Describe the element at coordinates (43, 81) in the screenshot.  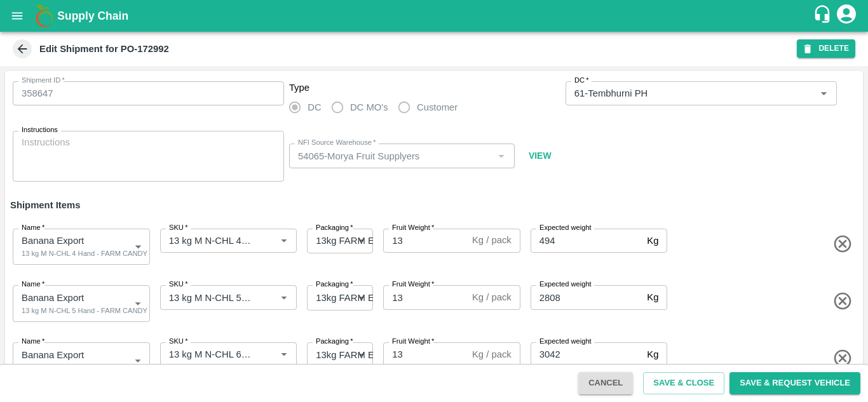
I see `label: Shipment ID` at that location.